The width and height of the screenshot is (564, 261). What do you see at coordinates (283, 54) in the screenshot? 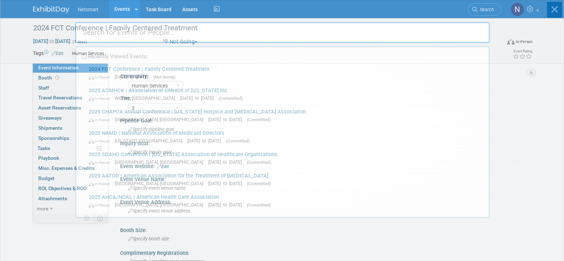
I see `div: Recently Viewed Events:` at bounding box center [283, 54].